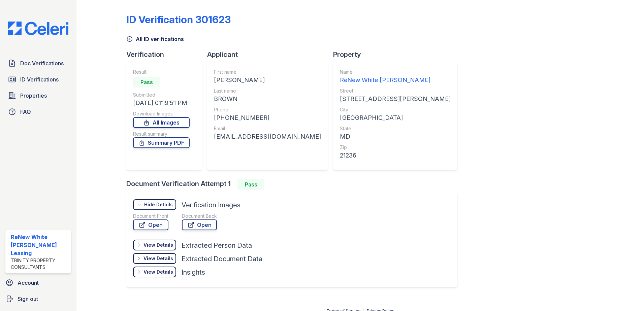 This screenshot has width=644, height=311. I want to click on a: All Images, so click(161, 122).